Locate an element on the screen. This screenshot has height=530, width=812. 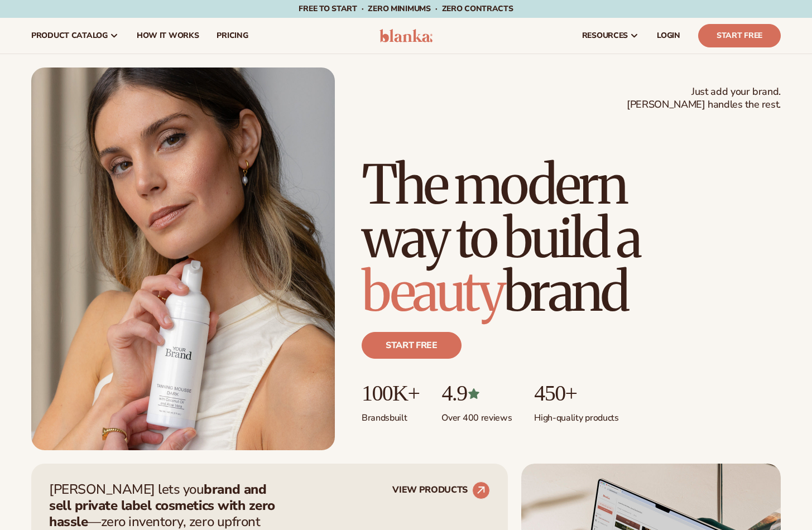
a: product catalog is located at coordinates (75, 36).